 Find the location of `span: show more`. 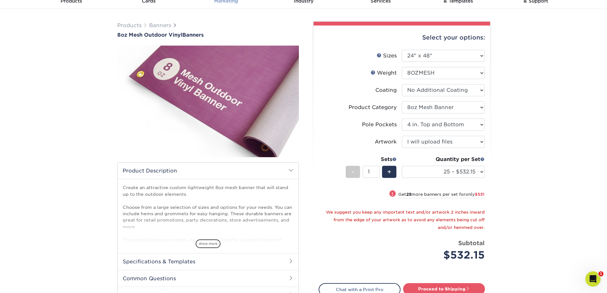

span: show more is located at coordinates (208, 243).